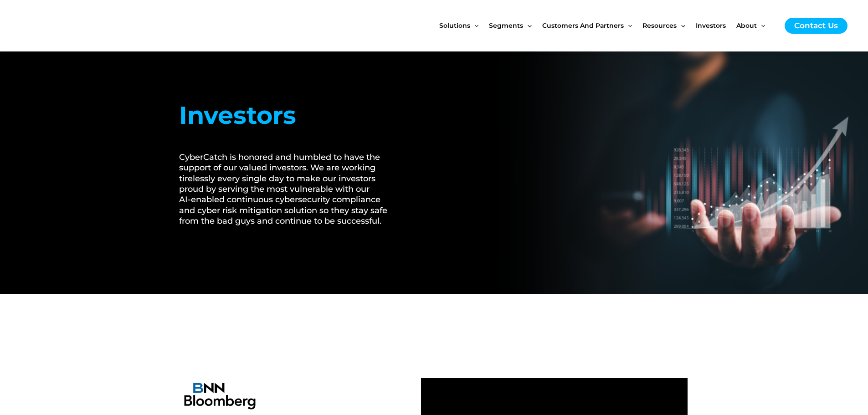 The image size is (868, 415). What do you see at coordinates (816, 25) in the screenshot?
I see `a: Contact Us` at bounding box center [816, 25].